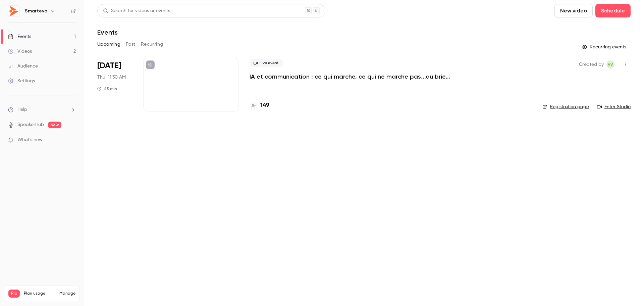 Image resolution: width=644 pixels, height=306 pixels. What do you see at coordinates (605, 47) in the screenshot?
I see `button: Recurring events` at bounding box center [605, 47].